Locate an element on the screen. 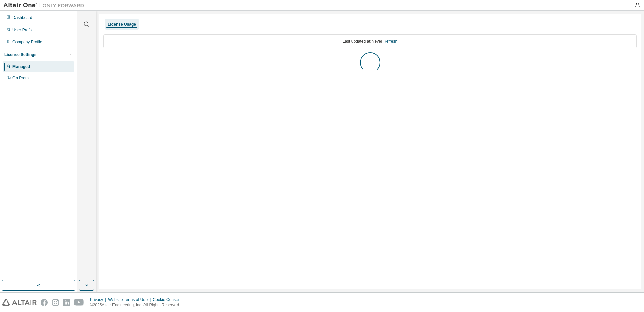  img: youtube.svg is located at coordinates (79, 302).